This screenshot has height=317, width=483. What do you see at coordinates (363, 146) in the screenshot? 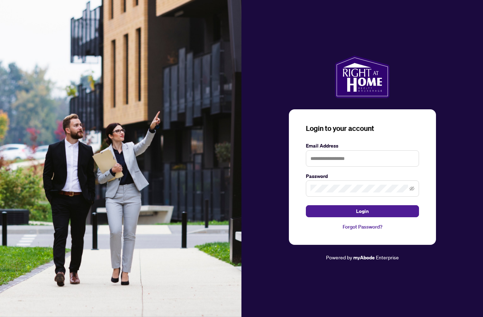
I see `label: Email Address` at bounding box center [363, 146].